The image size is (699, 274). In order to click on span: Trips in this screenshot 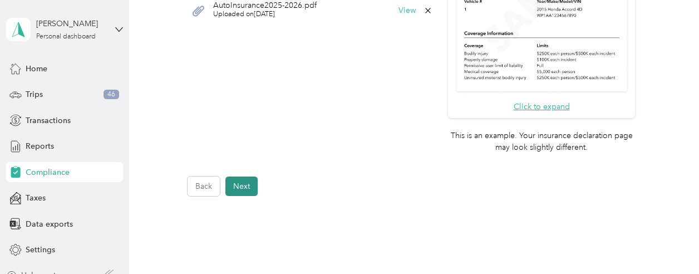, I will do `click(34, 94)`.